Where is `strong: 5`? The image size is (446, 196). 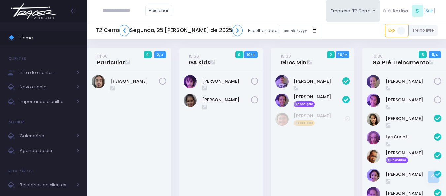
strong: 5 is located at coordinates (433, 54).